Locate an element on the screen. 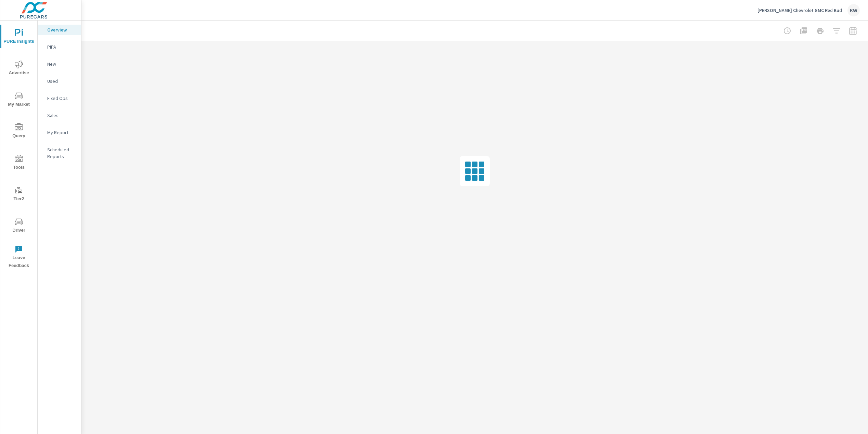  span: Leave Feedback is located at coordinates (19, 257).